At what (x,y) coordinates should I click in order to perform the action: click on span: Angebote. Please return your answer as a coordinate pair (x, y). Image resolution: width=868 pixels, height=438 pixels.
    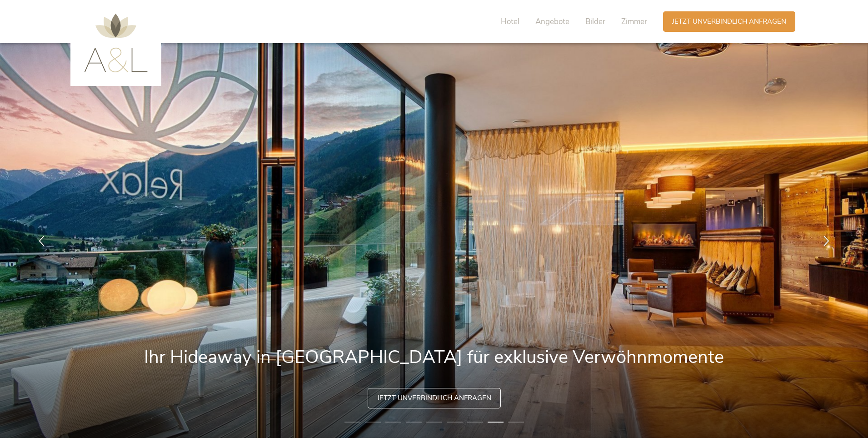
    Looking at the image, I should click on (552, 21).